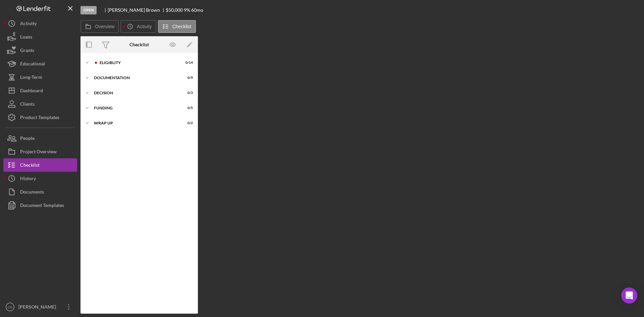 The image size is (644, 317). Describe the element at coordinates (26, 38) in the screenshot. I see `div: Loans` at that location.